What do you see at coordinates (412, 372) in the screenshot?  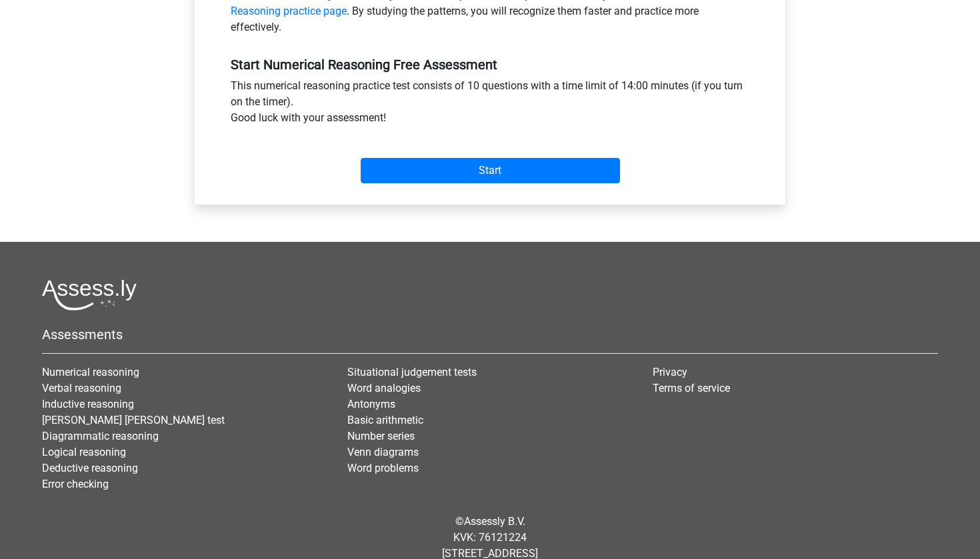 I see `a: Situational judgement tests` at bounding box center [412, 372].